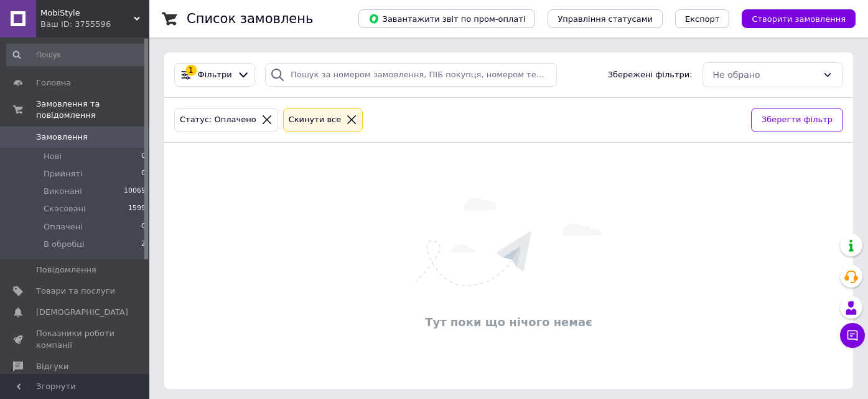 The width and height of the screenshot is (868, 399). I want to click on span: 1599, so click(137, 209).